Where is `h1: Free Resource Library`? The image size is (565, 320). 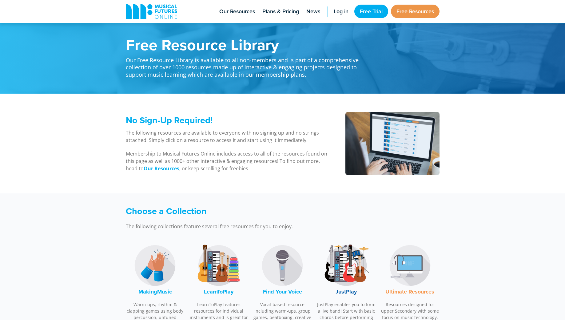 h1: Free Resource Library is located at coordinates (246, 45).